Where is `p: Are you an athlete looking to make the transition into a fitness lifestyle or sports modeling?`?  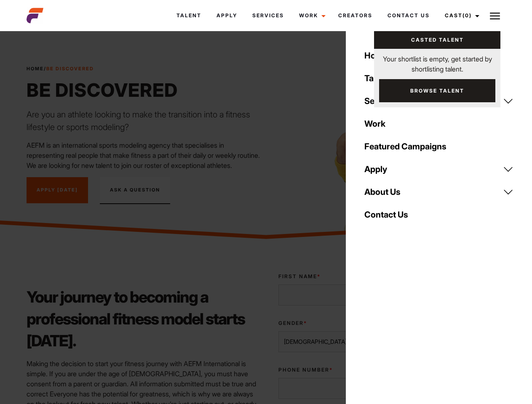
p: Are you an athlete looking to make the transition into a fitness lifestyle or sports modeling? is located at coordinates (144, 121).